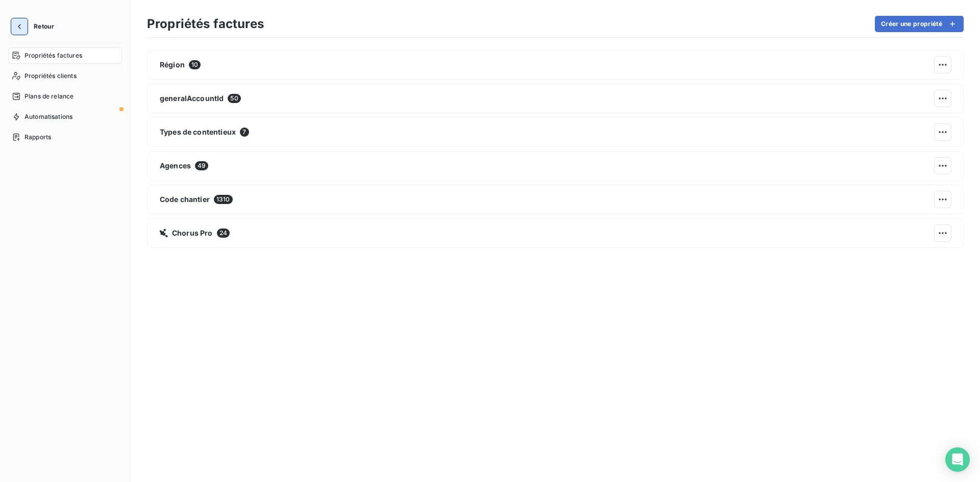 The image size is (980, 482). What do you see at coordinates (958, 460) in the screenshot?
I see `div: Open Intercom Messenger` at bounding box center [958, 460].